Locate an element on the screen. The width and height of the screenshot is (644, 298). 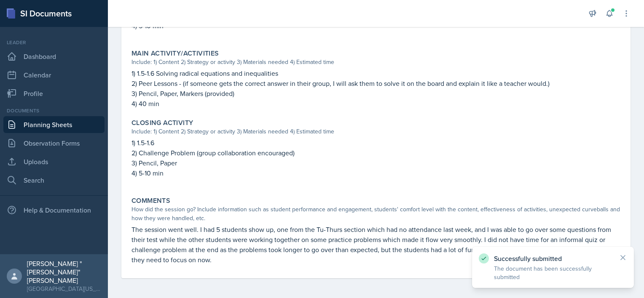
p: 2) Peer Lessons - (if someone gets the correct answer in their group, I will ask them to solve it... is located at coordinates (376, 84).